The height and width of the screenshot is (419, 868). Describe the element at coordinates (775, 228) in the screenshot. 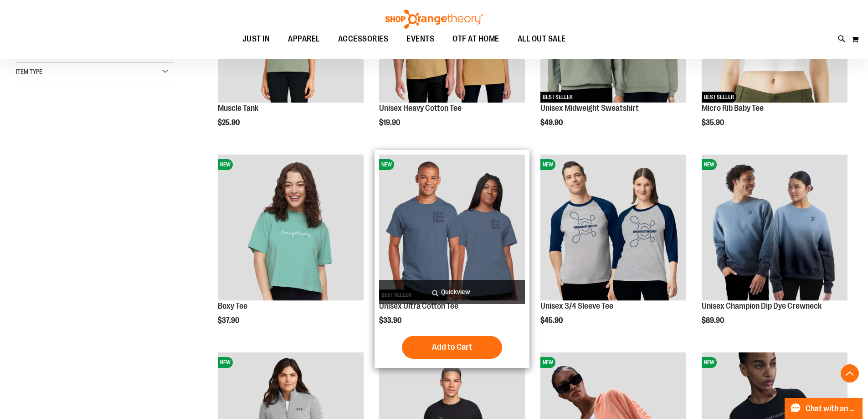

I see `a: Unisex Champion Dip Dye CrewneckNEW` at that location.